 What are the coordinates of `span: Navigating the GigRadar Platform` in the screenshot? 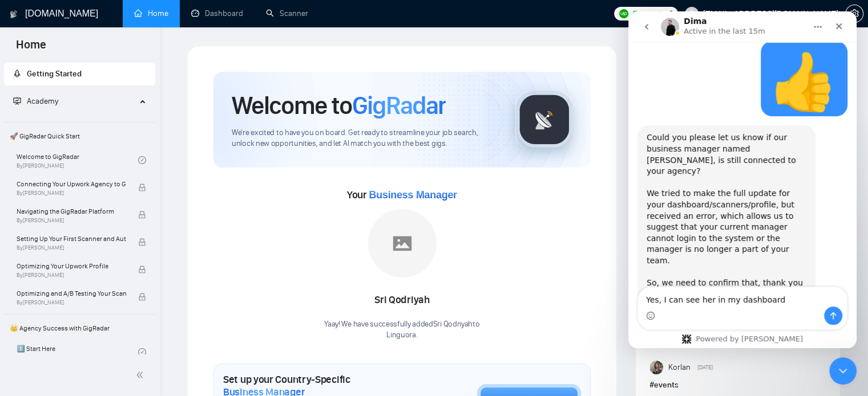 It's located at (71, 212).